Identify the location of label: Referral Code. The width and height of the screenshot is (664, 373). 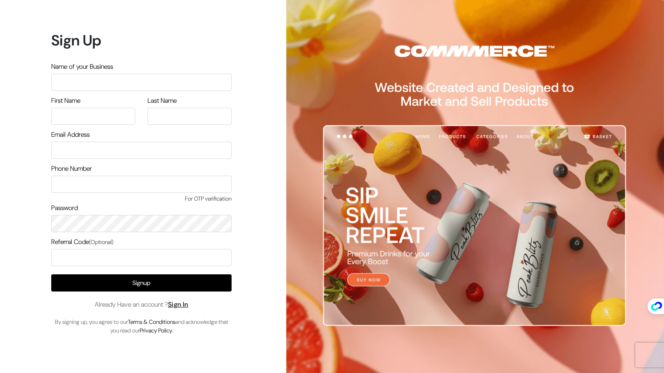
(82, 242).